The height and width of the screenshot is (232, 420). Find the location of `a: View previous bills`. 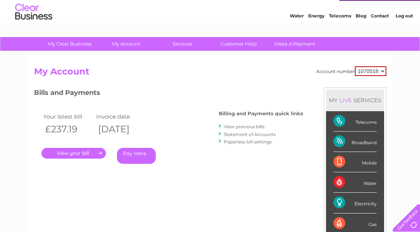

a: View previous bills is located at coordinates (244, 126).